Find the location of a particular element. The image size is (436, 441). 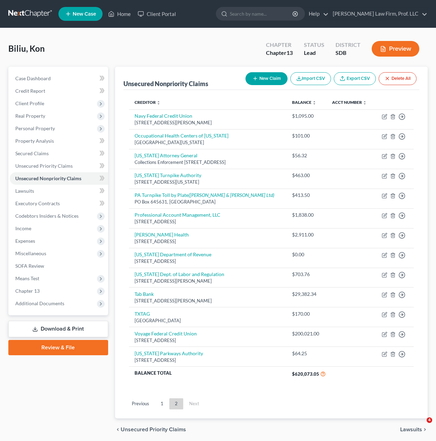

span: Personal Property is located at coordinates (35, 128).